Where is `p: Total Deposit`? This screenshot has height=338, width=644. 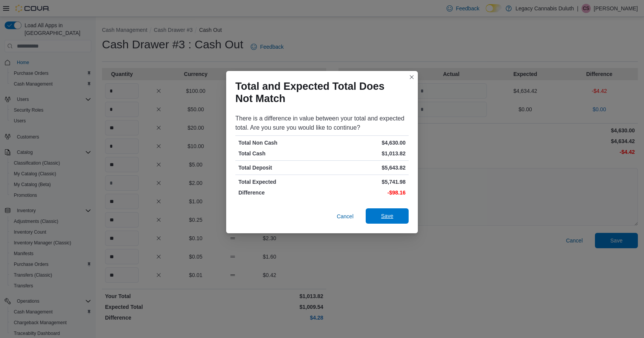 p: Total Deposit is located at coordinates (280, 168).